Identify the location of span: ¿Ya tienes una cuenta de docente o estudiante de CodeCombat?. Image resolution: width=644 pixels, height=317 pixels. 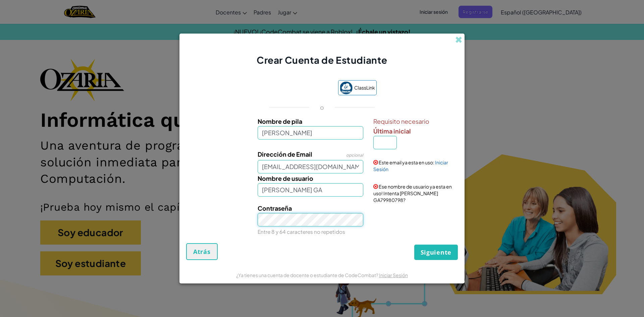
(308, 275).